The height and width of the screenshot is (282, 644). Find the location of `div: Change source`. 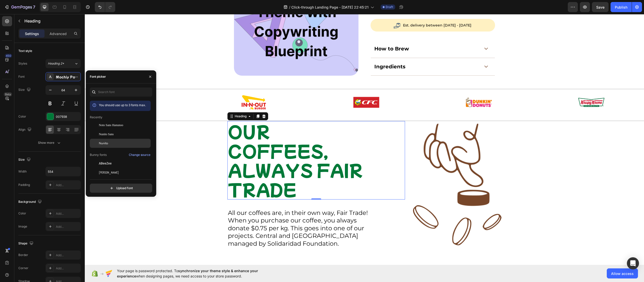

div: Change source is located at coordinates (139, 154).